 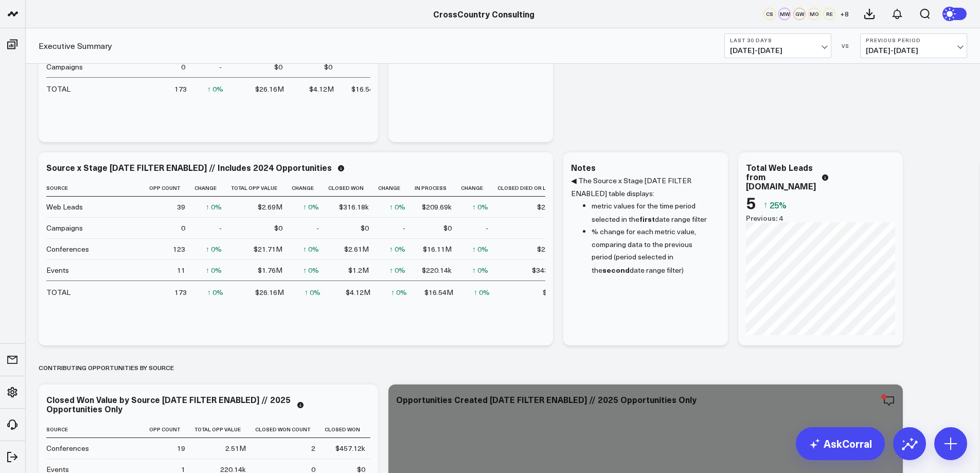 I want to click on div: Closed Won Value by Source [DATE FILTER ENABLED] // 2025 Opportunities Only, so click(x=168, y=404).